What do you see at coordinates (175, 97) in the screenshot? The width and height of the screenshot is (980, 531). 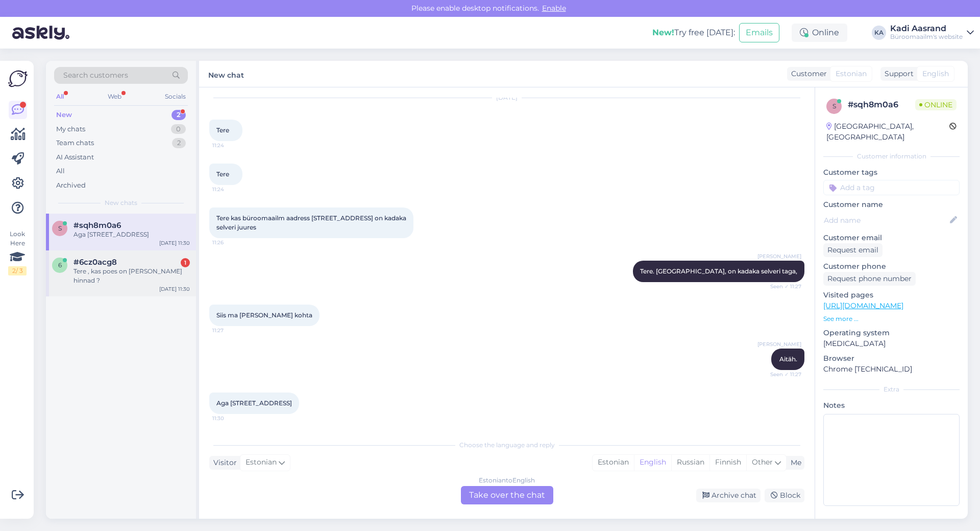 I see `div: Socials` at bounding box center [175, 97].